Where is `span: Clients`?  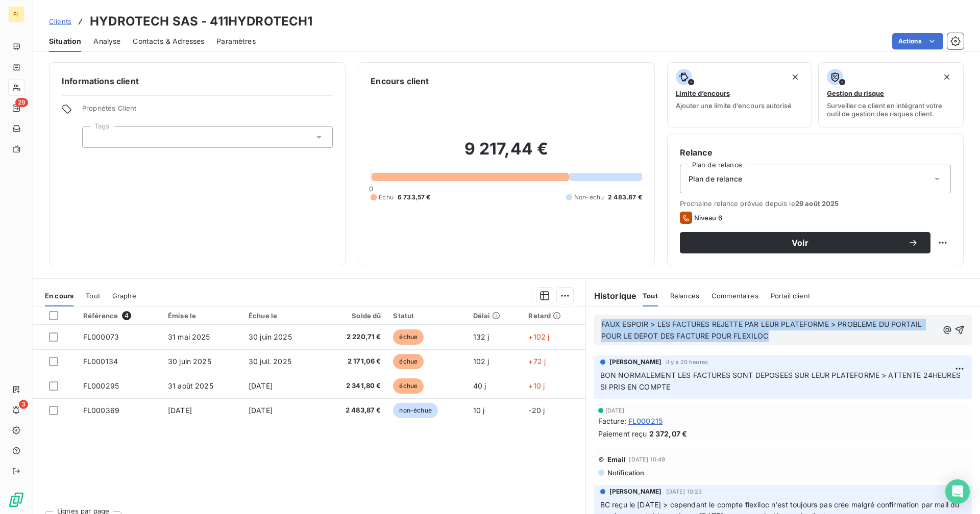 span: Clients is located at coordinates (60, 21).